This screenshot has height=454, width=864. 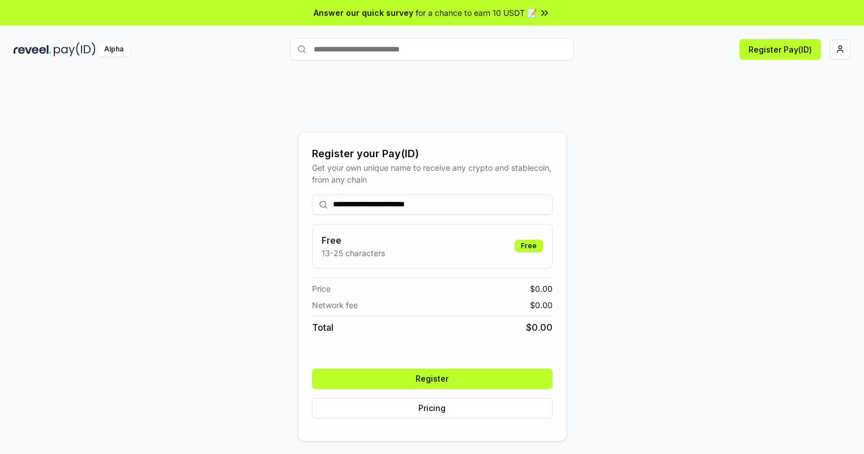 What do you see at coordinates (780, 49) in the screenshot?
I see `button: Register Pay(ID)` at bounding box center [780, 49].